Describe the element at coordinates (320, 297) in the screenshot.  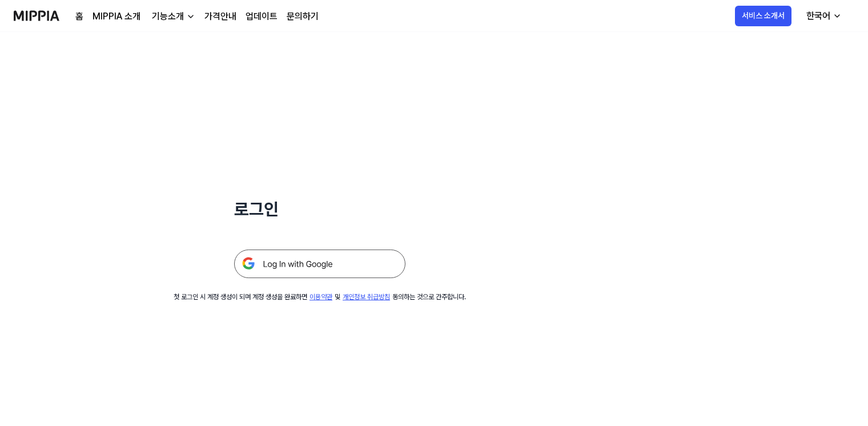
I see `div: 첫 로그인 시 계정 생성이 되며 계정 생성을 완료하면 및 동의하는 것으로 간주합니다.` at that location.